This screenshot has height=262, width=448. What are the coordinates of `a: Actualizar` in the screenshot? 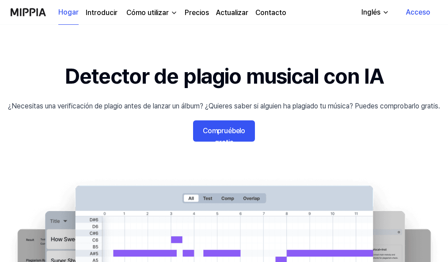 It's located at (232, 13).